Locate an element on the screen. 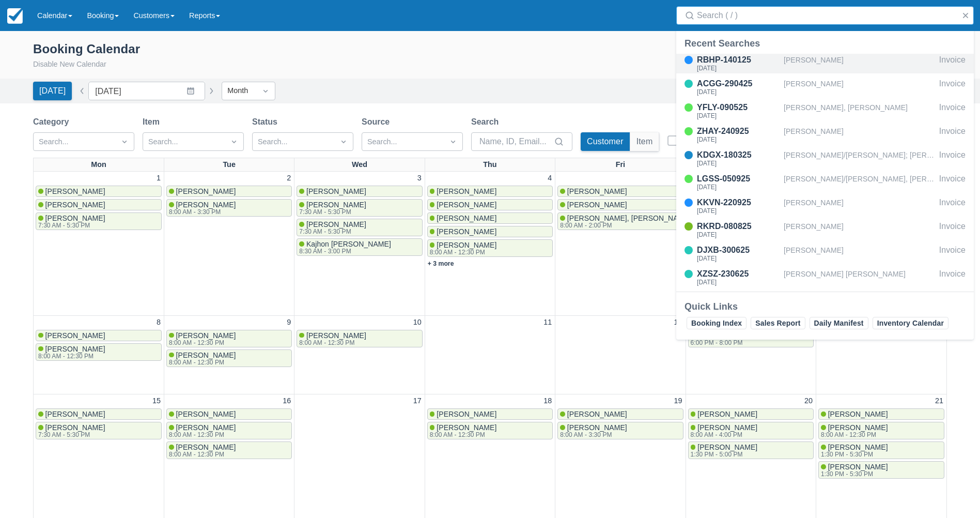  a: 10 is located at coordinates (418, 323).